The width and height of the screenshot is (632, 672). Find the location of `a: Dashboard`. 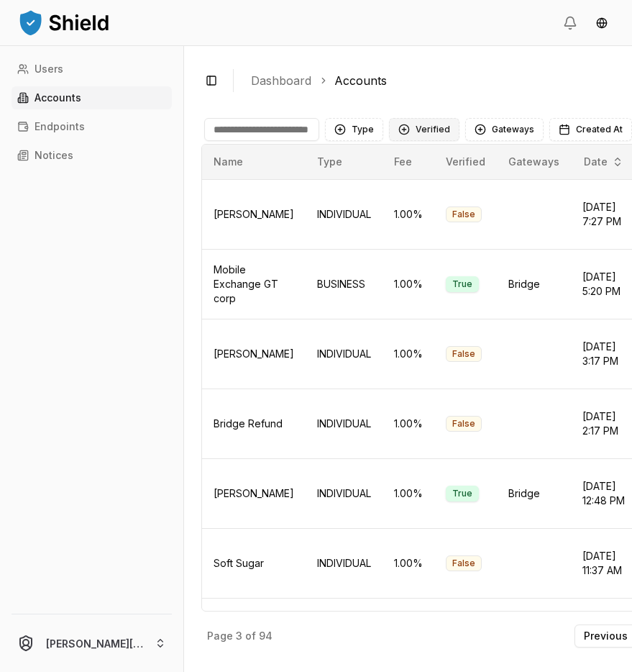

a: Dashboard is located at coordinates (281, 80).